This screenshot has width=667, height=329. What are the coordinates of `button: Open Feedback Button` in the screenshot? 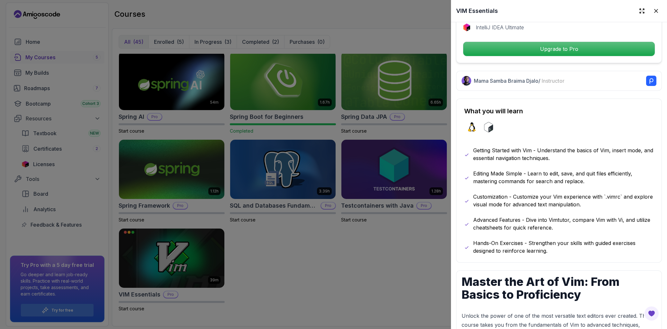 It's located at (652, 313).